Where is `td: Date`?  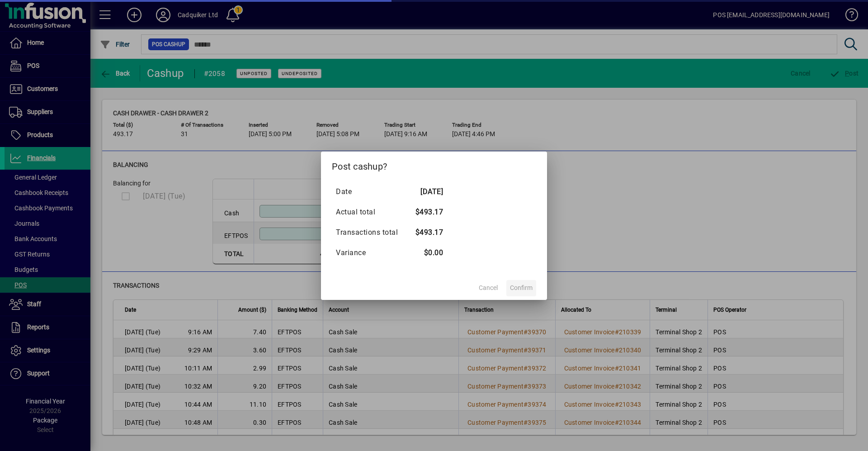 td: Date is located at coordinates (371, 192).